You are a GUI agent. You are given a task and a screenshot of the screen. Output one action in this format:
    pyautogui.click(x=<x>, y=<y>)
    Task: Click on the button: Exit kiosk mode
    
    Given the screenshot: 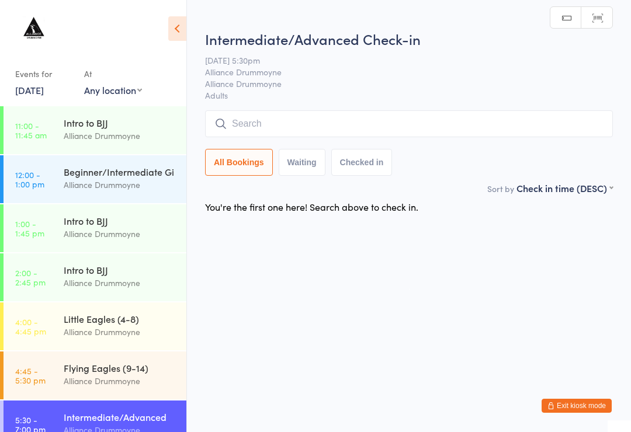 What is the action you would take?
    pyautogui.click(x=577, y=406)
    